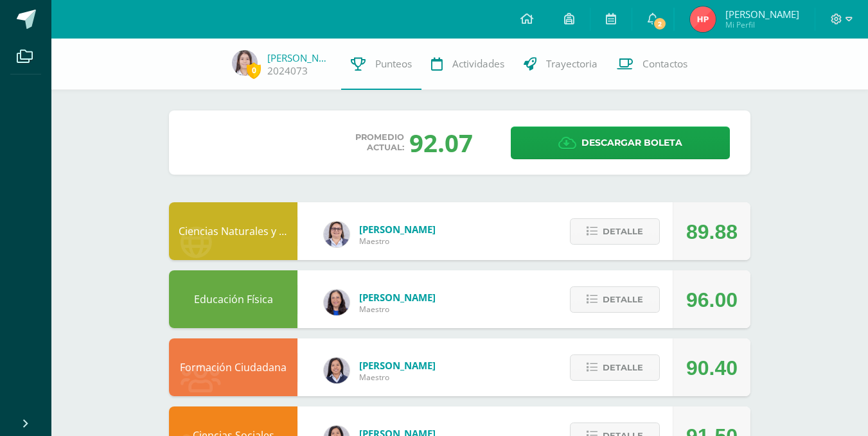  What do you see at coordinates (560, 64) in the screenshot?
I see `a: Trayectoria` at bounding box center [560, 64].